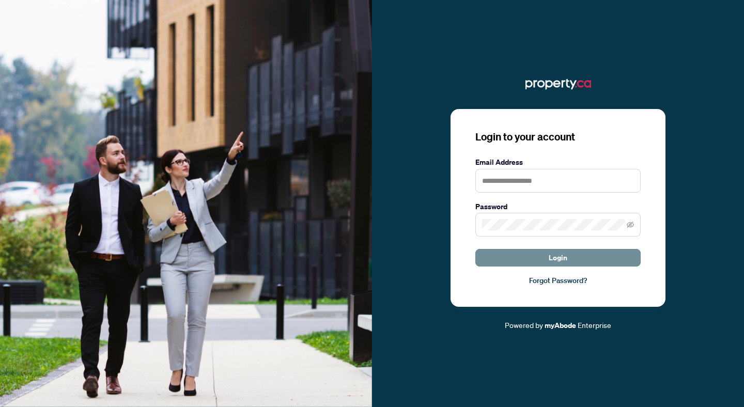  What do you see at coordinates (524, 325) in the screenshot?
I see `span: Powered by` at bounding box center [524, 325].